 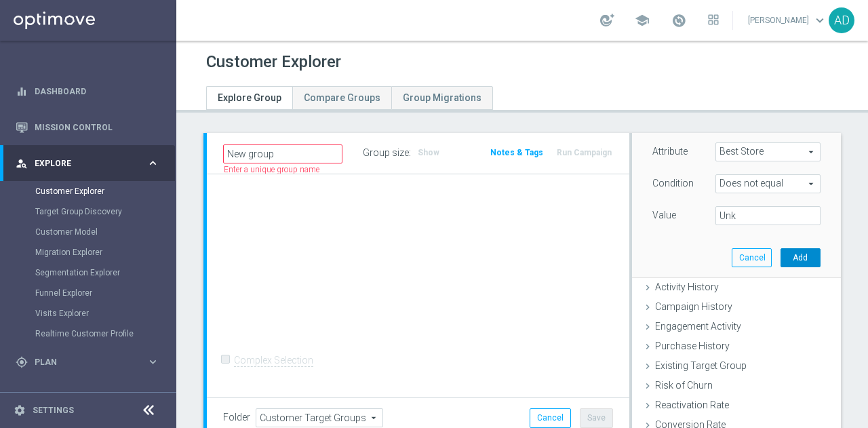 I want to click on div: Visits Explorer, so click(x=105, y=314).